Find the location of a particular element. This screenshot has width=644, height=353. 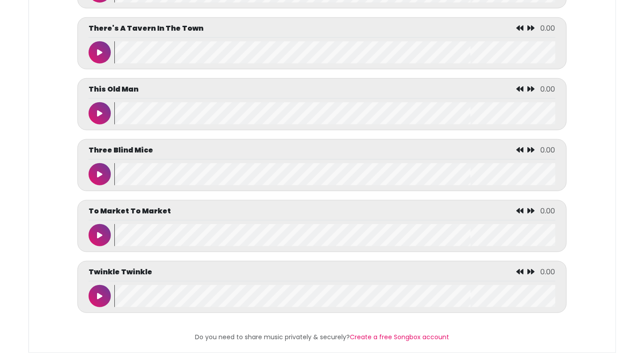

p: There's A Tavern In The Town is located at coordinates (146, 28).